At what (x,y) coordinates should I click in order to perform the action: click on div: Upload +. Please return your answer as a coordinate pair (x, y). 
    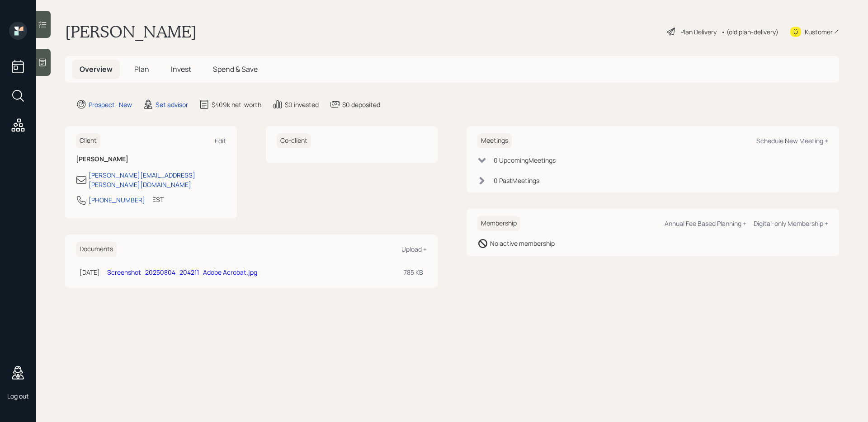
    Looking at the image, I should click on (414, 249).